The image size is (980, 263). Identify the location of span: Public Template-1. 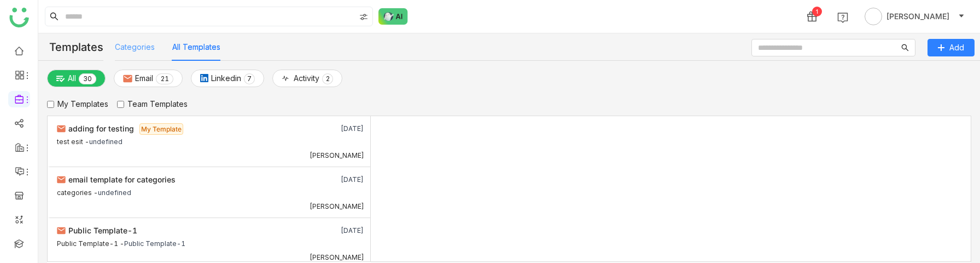
(103, 230).